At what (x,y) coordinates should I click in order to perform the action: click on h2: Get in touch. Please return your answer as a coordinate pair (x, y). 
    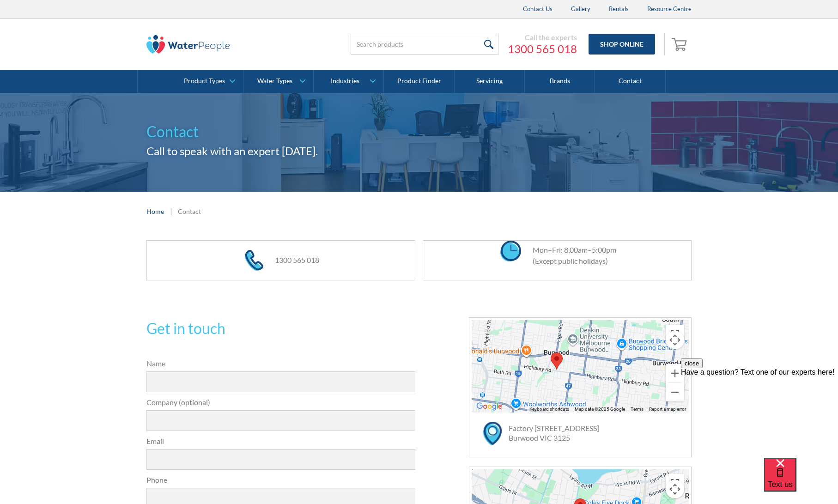
    Looking at the image, I should click on (281, 329).